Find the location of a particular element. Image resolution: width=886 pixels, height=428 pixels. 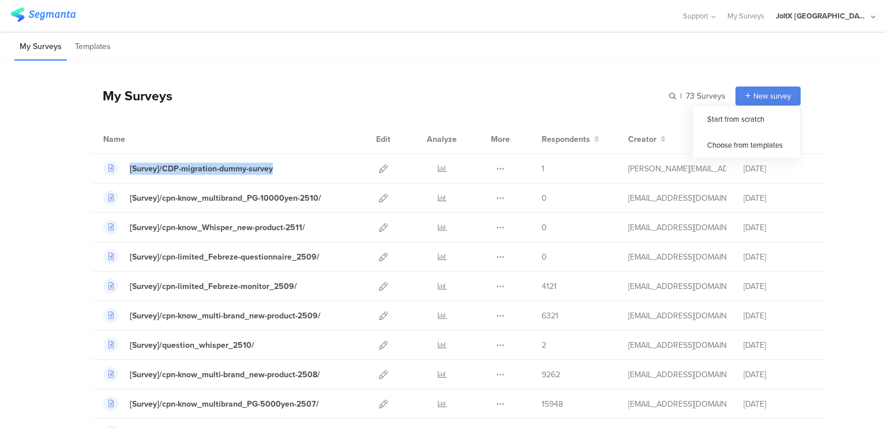

button: Creator is located at coordinates (647, 139).